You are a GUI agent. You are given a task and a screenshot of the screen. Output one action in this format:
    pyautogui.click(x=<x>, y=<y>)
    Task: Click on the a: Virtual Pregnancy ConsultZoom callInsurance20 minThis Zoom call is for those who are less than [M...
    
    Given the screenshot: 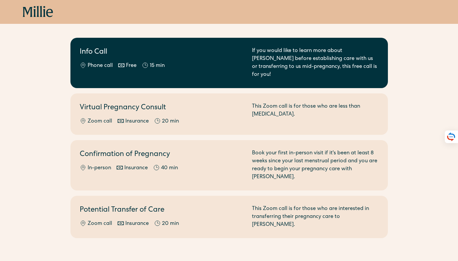 What is the action you would take?
    pyautogui.click(x=229, y=114)
    